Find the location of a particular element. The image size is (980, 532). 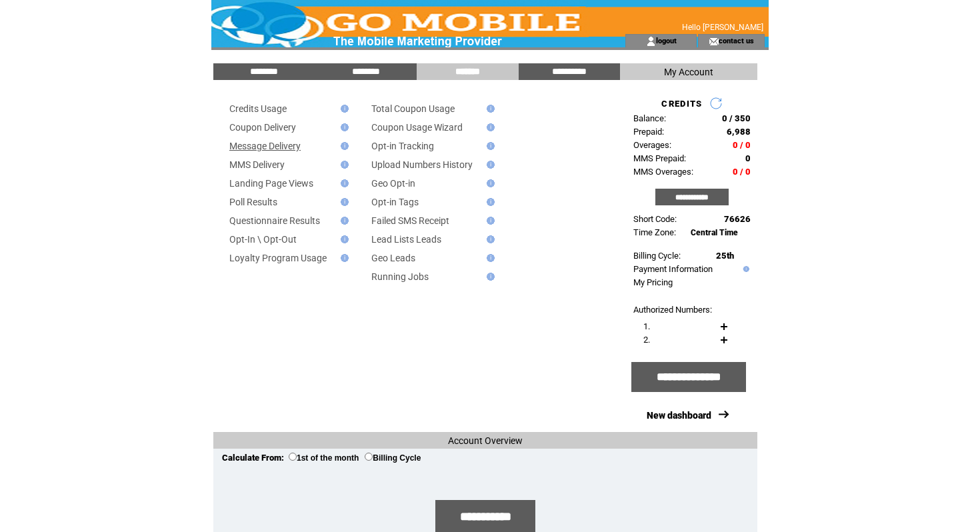

span: Time Zone: is located at coordinates (655, 232).